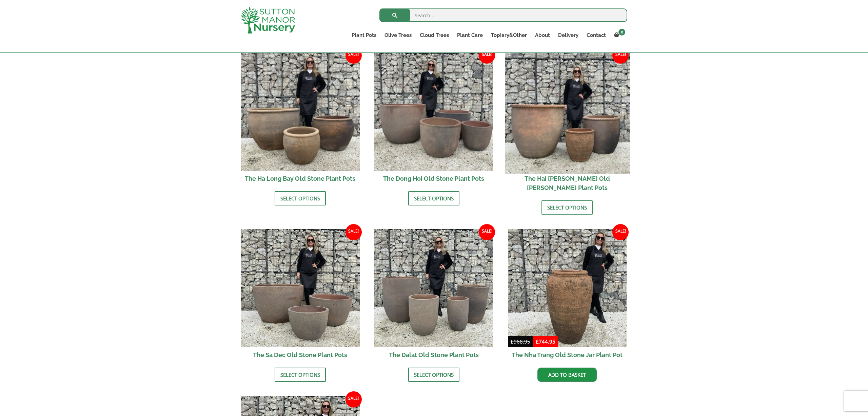  I want to click on a: Sale! The Dalat Old Stone Plant Pots, so click(434, 296).